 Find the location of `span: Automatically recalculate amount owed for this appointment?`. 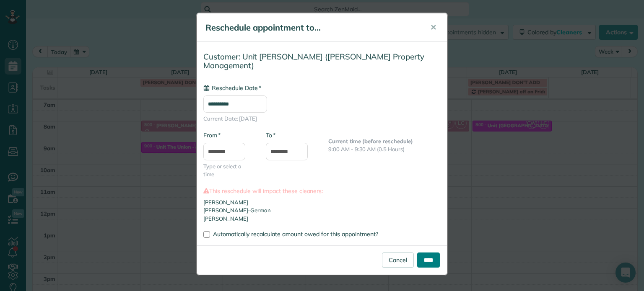

span: Automatically recalculate amount owed for this appointment? is located at coordinates (296, 234).